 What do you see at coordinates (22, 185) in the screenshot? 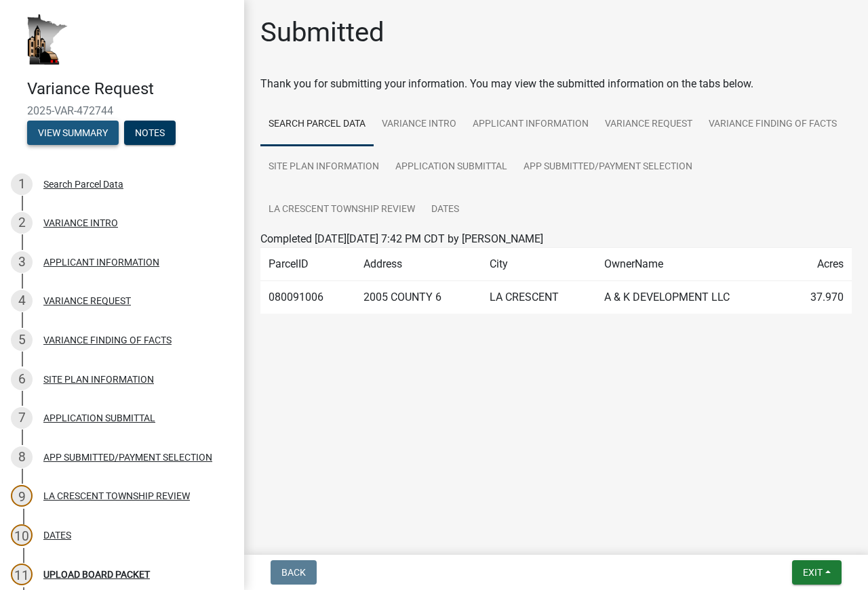
I see `div: 1` at bounding box center [22, 185].